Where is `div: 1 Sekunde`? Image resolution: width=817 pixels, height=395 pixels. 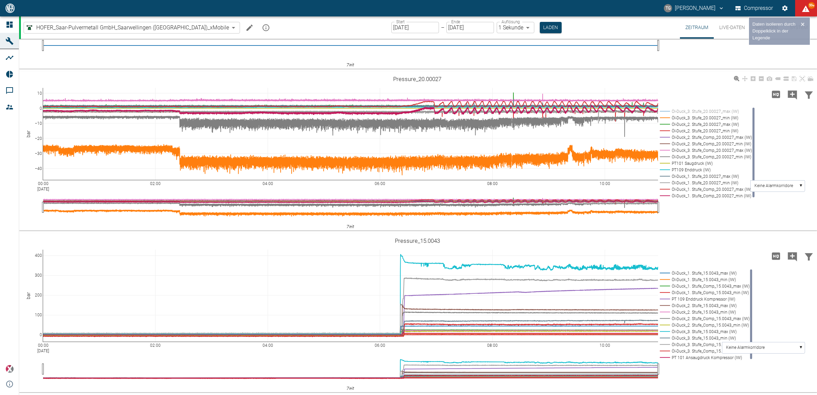
div: 1 Sekunde is located at coordinates (516, 27).